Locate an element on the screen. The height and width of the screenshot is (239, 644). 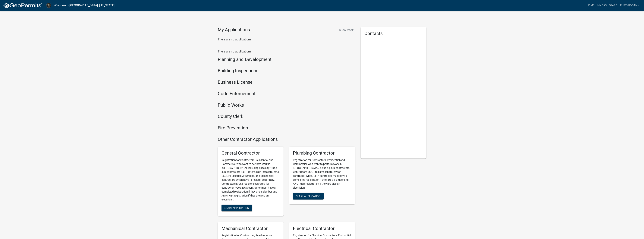
h5: Electrical Contractor is located at coordinates (322, 228).